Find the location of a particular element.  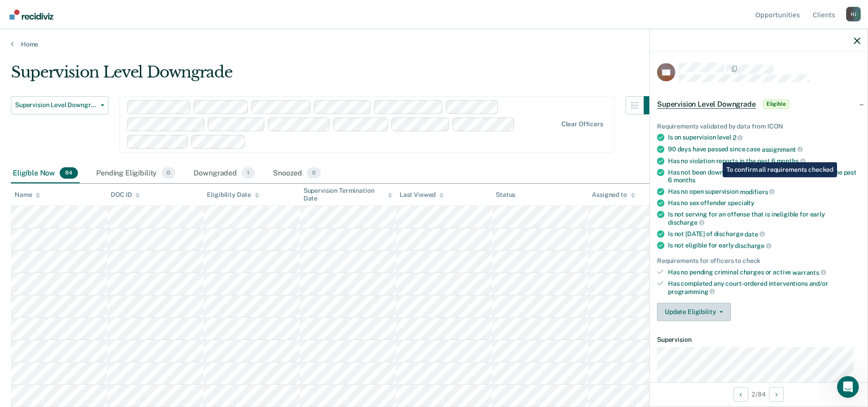

div: Is not serving for an offense that is ineligible for early is located at coordinates (764, 218).